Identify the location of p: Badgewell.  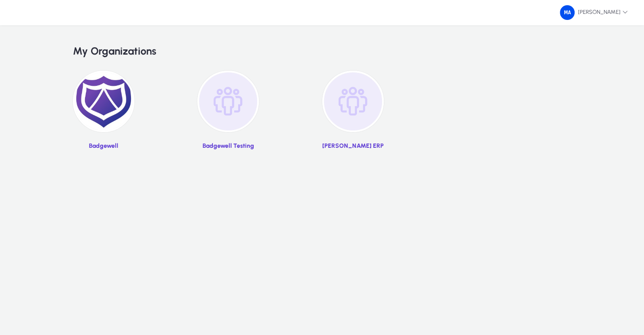
(103, 146).